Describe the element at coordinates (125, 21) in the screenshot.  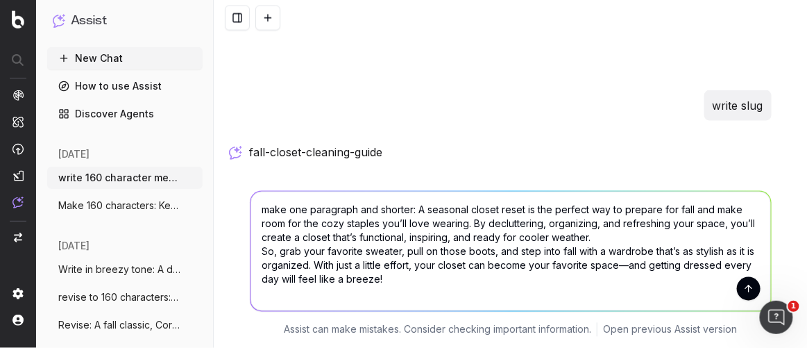
I see `button: Assist` at that location.